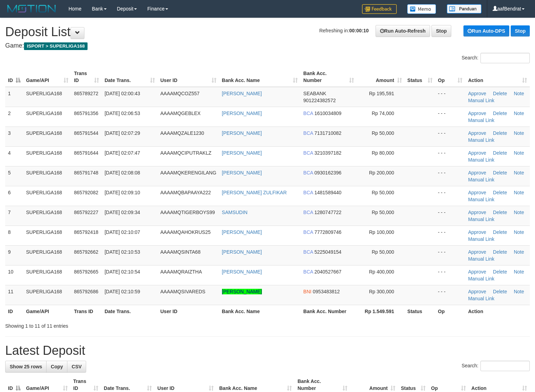  I want to click on strong: 00:00:10, so click(359, 31).